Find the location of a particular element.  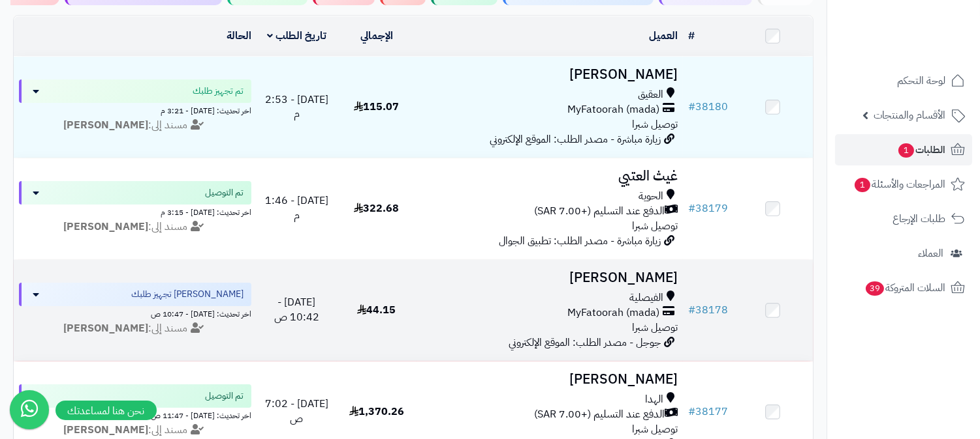

span: زيارة مباشرة - مصدر الطلب: تطبيق الجوال is located at coordinates (580, 241).